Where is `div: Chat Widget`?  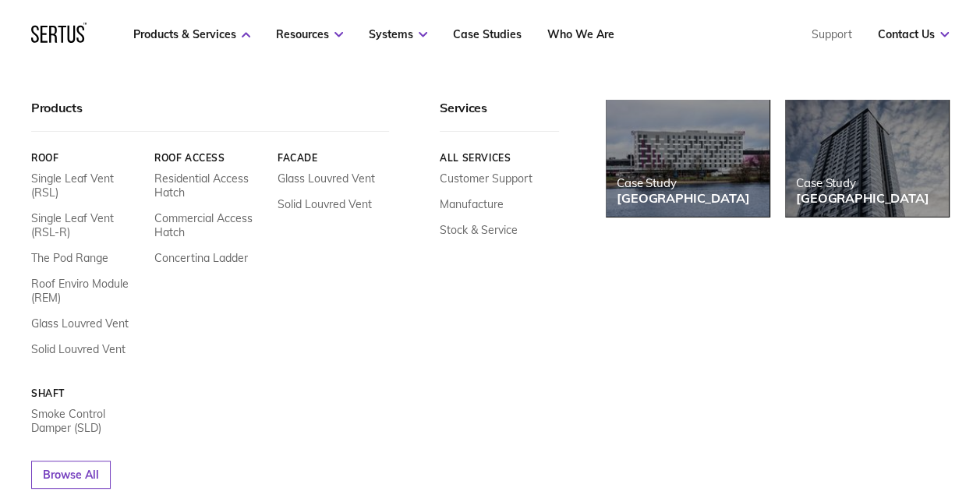
div: Chat Widget is located at coordinates (840, 411).